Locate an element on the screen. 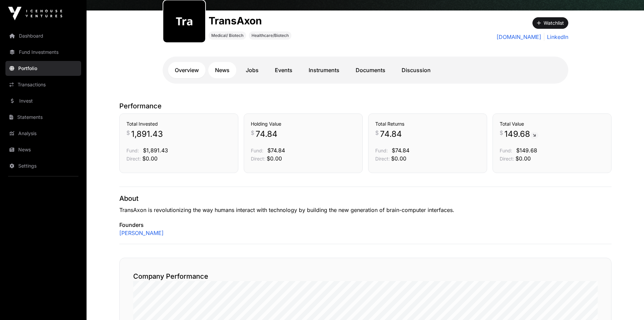 This screenshot has width=644, height=320. a: Invest is located at coordinates (43, 101).